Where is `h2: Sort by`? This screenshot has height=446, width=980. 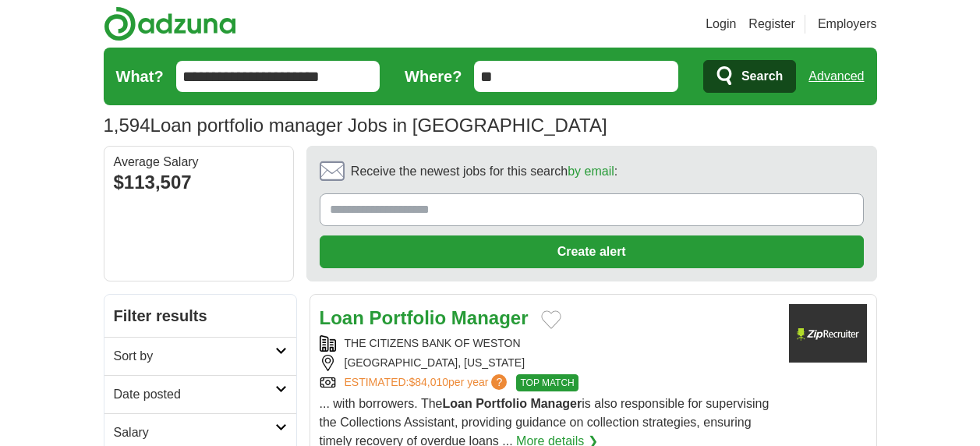 h2: Sort by is located at coordinates (194, 356).